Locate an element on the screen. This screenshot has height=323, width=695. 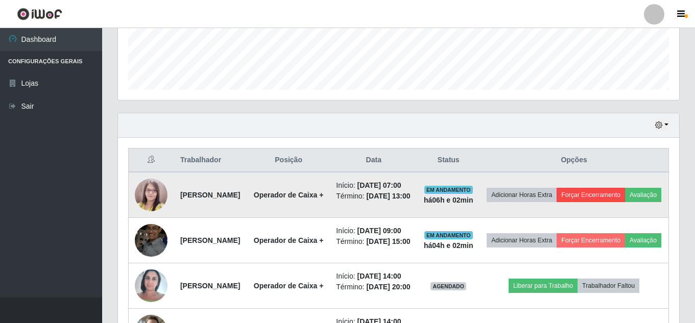
img: 1655477118165.jpeg is located at coordinates (151, 240).